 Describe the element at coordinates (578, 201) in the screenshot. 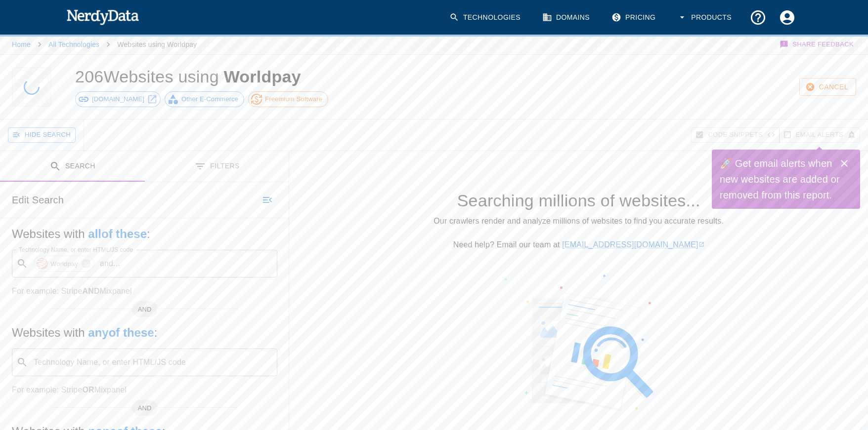

I see `h4: Searching millions of websites...` at that location.